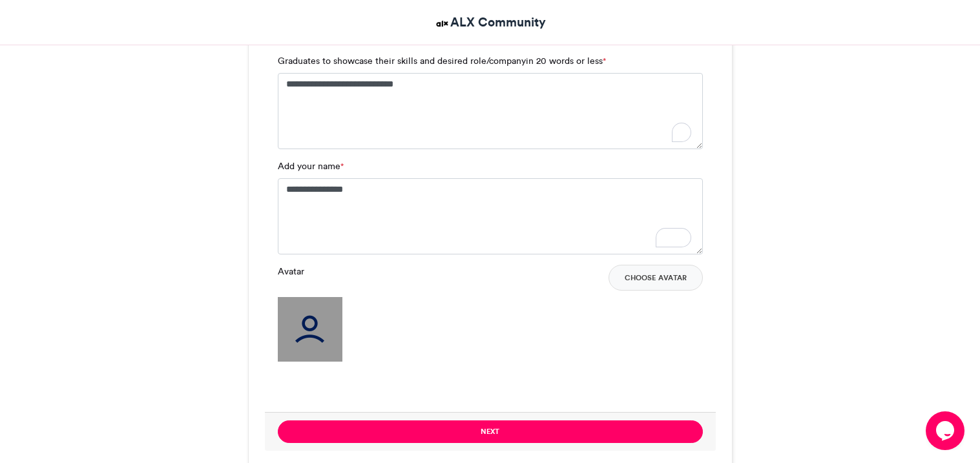  Describe the element at coordinates (442, 61) in the screenshot. I see `label: Graduates to showcase their skills and desired role/companyin 20 words or less` at that location.